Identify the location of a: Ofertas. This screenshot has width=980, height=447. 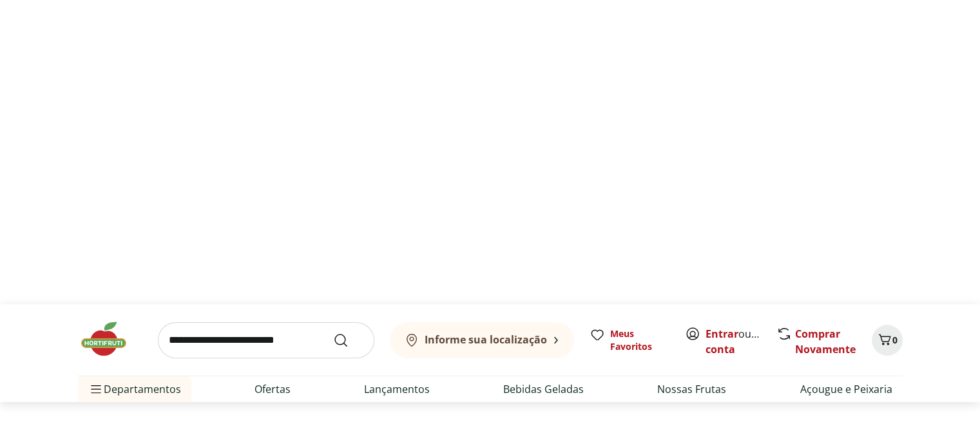
(273, 390).